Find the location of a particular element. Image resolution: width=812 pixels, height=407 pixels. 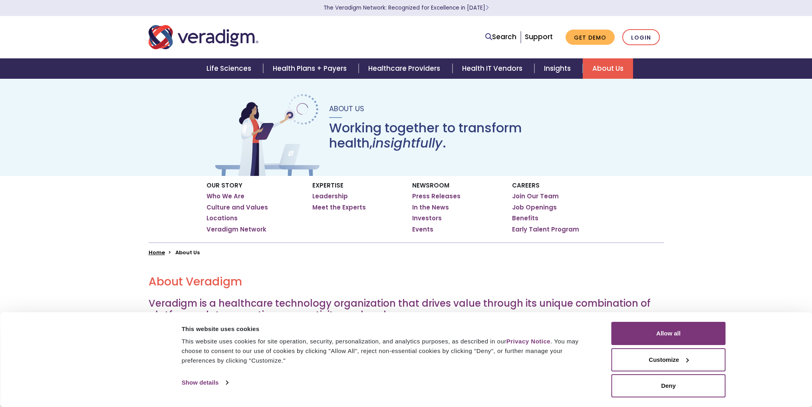

span: About Us is located at coordinates (347, 108).